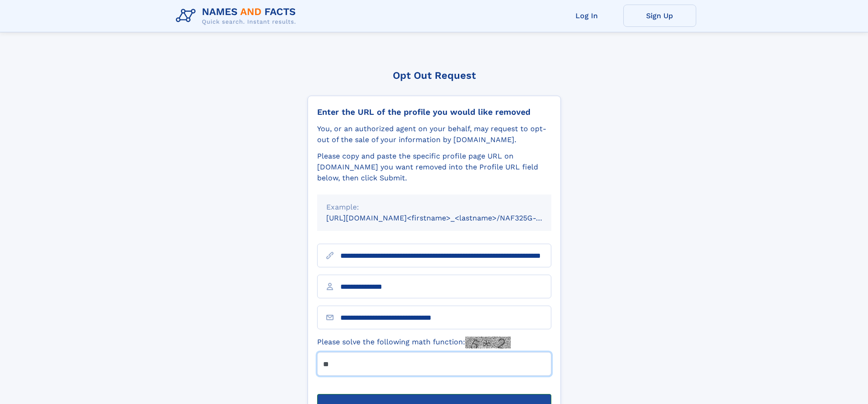 The width and height of the screenshot is (868, 404). What do you see at coordinates (434, 112) in the screenshot?
I see `div: Enter the URL of the profile you would like removed` at bounding box center [434, 112].